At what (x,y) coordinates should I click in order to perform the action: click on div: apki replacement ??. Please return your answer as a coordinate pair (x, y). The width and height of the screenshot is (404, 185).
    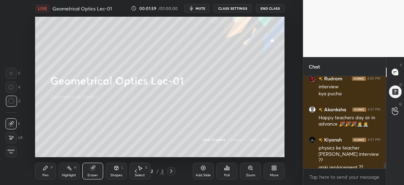
    Looking at the image, I should click on (349, 167).